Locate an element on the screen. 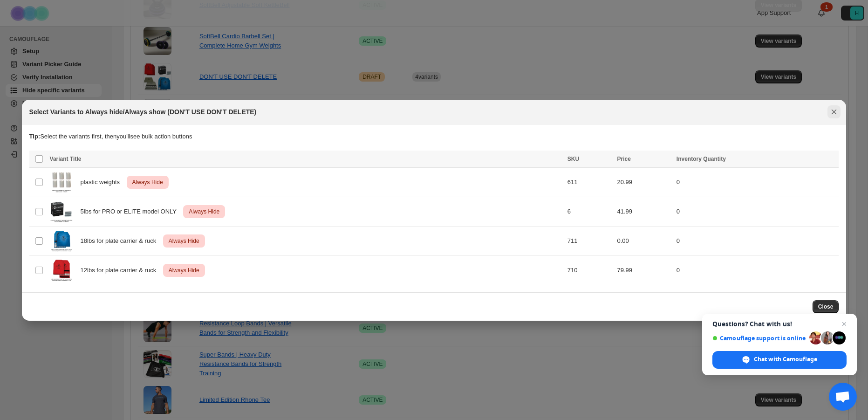  span: SKU is located at coordinates (573, 159).